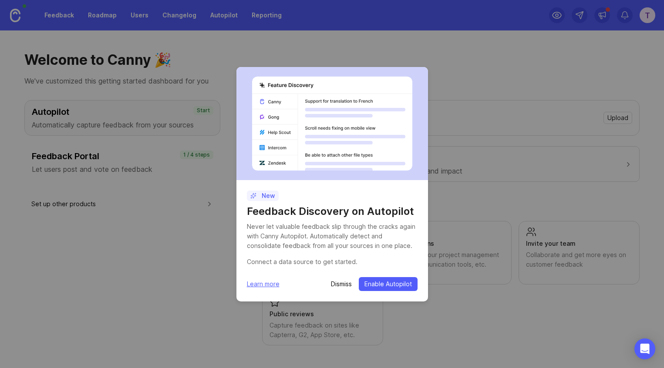 The height and width of the screenshot is (368, 664). I want to click on a: Learn more, so click(263, 284).